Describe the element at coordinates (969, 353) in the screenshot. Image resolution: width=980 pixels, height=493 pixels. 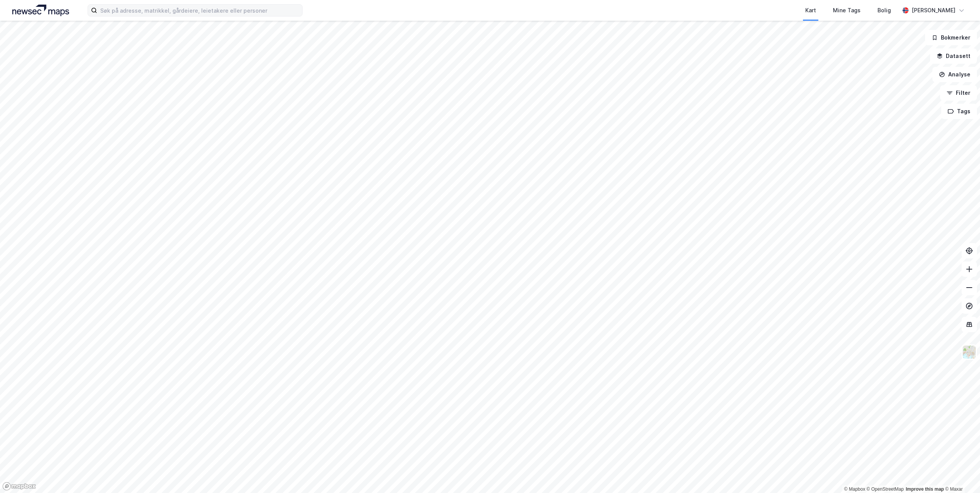
I see `img: Z` at that location.